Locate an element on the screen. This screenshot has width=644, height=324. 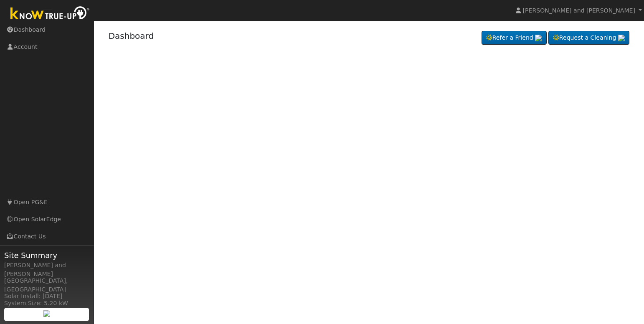
div: System Size: 5.20 kW is located at coordinates (47, 303).